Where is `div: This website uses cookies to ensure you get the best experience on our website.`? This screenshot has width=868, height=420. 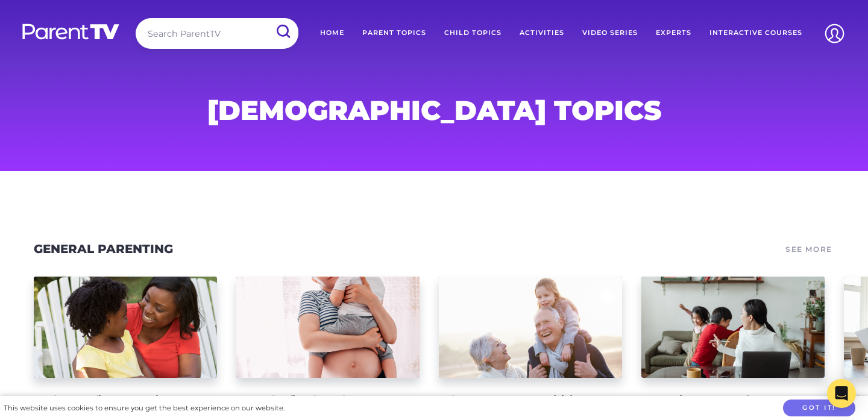
div: This website uses cookies to ensure you get the best experience on our website. is located at coordinates (144, 408).